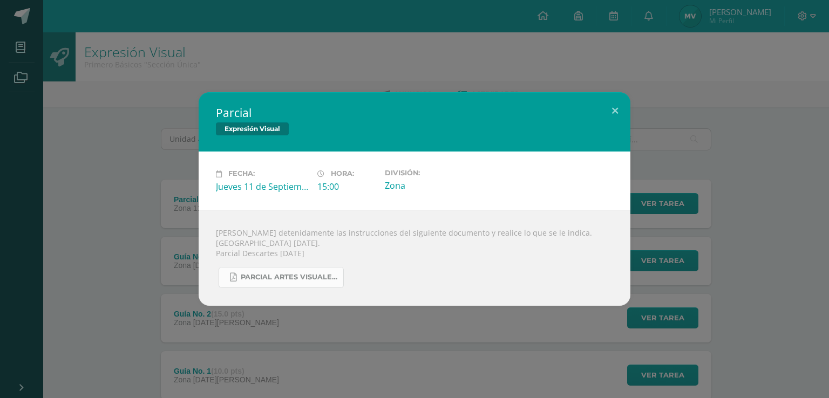 This screenshot has width=829, height=398. What do you see at coordinates (431, 186) in the screenshot?
I see `div: Zona` at bounding box center [431, 186].